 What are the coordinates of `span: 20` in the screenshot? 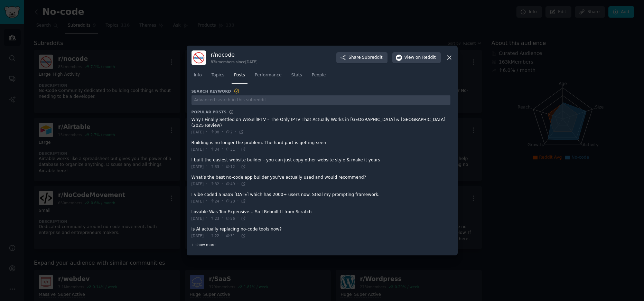 It's located at (230, 201).